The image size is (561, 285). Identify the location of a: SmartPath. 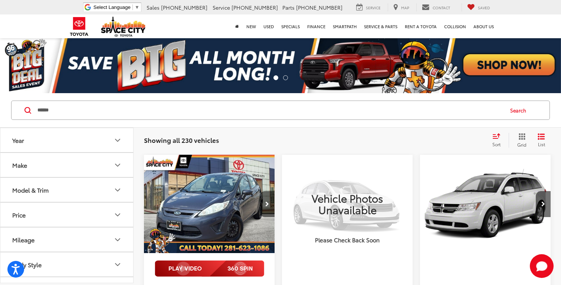
(345, 26).